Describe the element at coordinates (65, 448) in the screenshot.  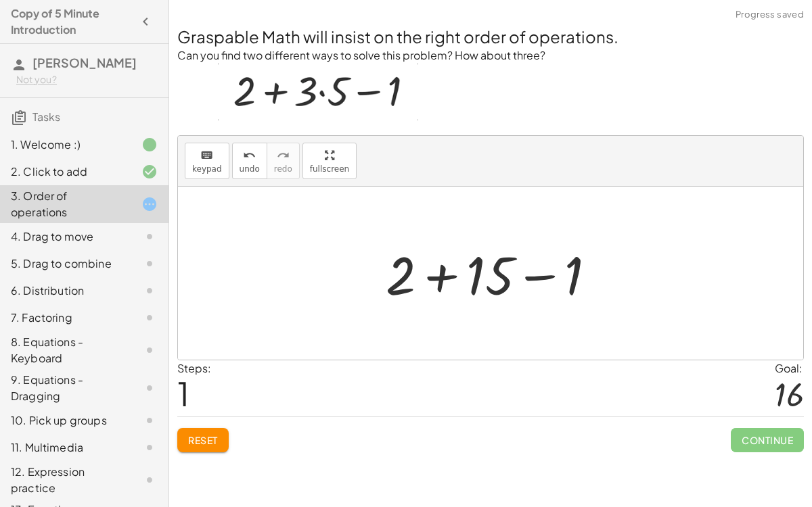
I see `div: 11. Multimedia` at that location.